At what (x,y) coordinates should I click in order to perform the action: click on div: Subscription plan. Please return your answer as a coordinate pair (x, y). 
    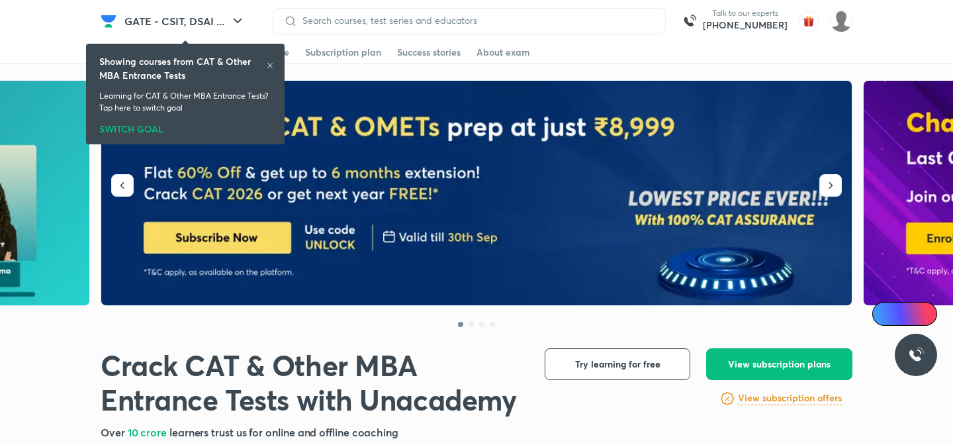
    Looking at the image, I should click on (343, 52).